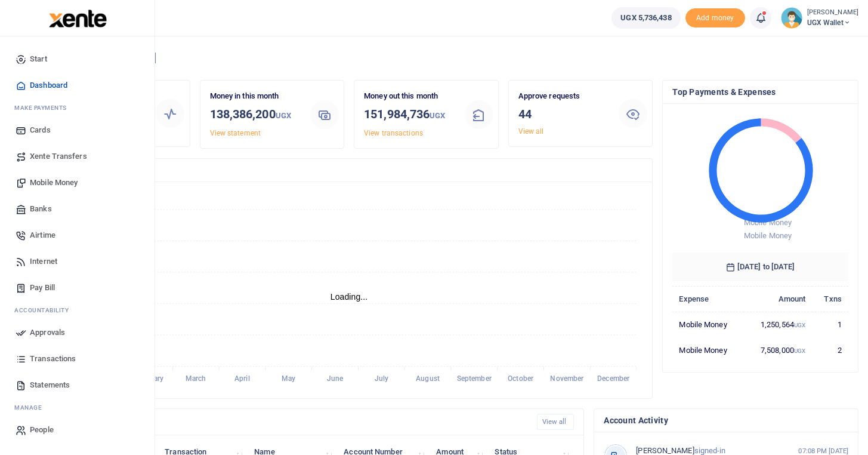 The width and height of the screenshot is (868, 455). What do you see at coordinates (646, 18) in the screenshot?
I see `a: UGX 5,736,438` at bounding box center [646, 18].